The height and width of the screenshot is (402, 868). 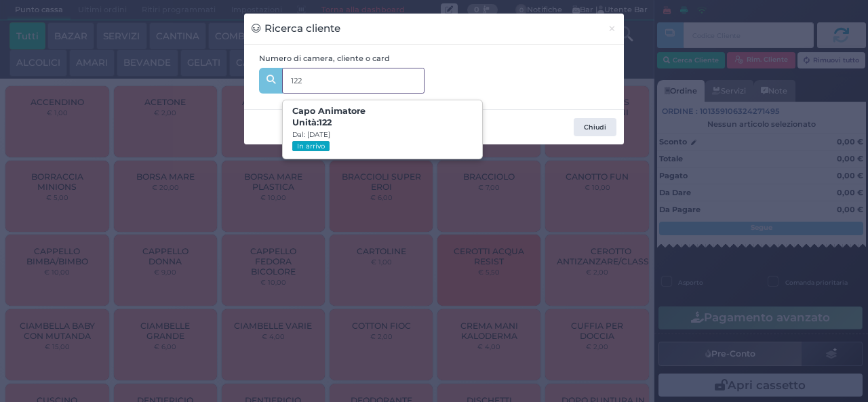 I want to click on label: Numero di camera, cliente o card, so click(x=324, y=59).